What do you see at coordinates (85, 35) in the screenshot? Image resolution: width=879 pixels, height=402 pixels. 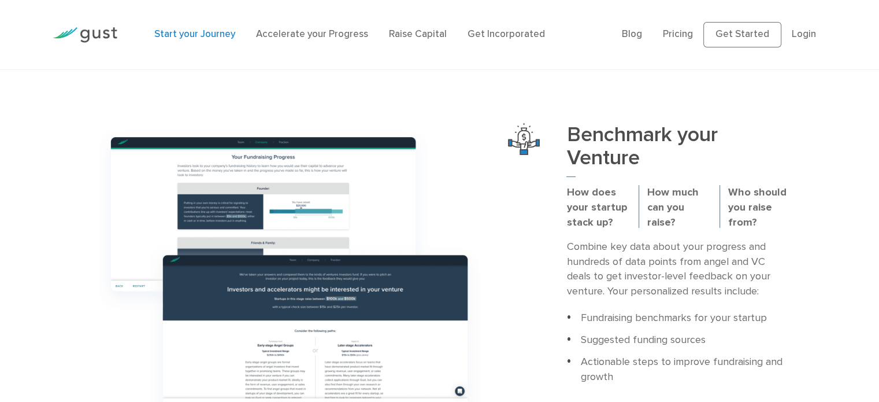 I see `img: Gust Logo` at bounding box center [85, 35].